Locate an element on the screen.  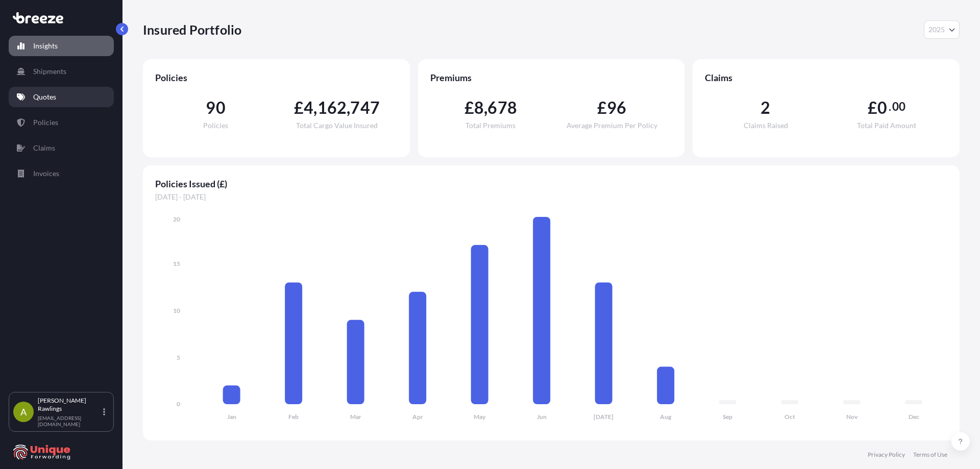
span: Claims is located at coordinates (826, 78).